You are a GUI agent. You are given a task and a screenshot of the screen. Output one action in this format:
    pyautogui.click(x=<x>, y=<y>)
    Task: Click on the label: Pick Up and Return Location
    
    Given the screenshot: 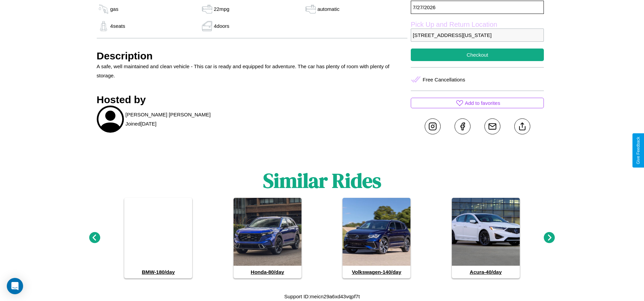 What is the action you would take?
    pyautogui.click(x=477, y=24)
    